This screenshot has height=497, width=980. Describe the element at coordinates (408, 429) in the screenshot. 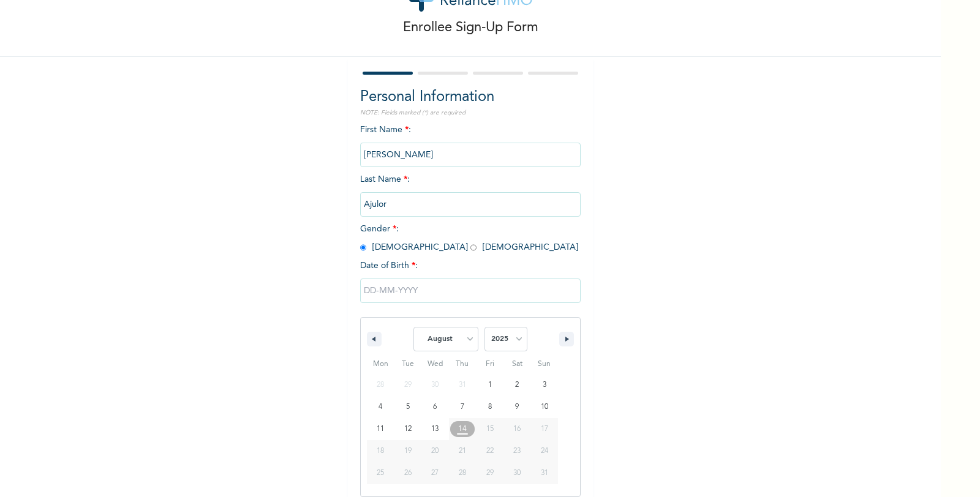

I see `span: 12` at that location.